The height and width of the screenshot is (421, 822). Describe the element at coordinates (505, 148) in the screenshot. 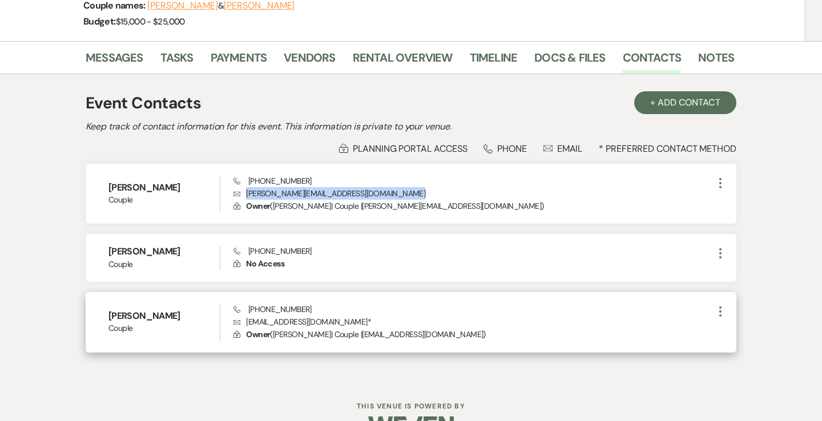

I see `div: Phone` at that location.